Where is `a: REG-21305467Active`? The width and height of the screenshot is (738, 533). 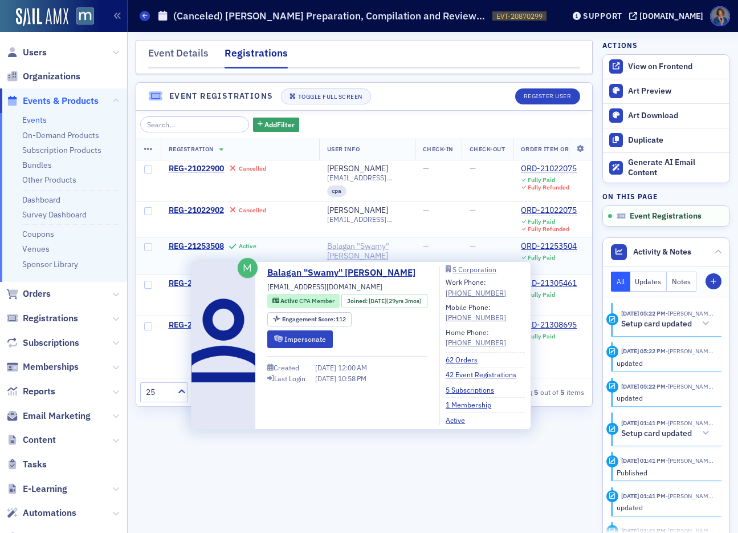 a: REG-21305467Active is located at coordinates (240, 283).